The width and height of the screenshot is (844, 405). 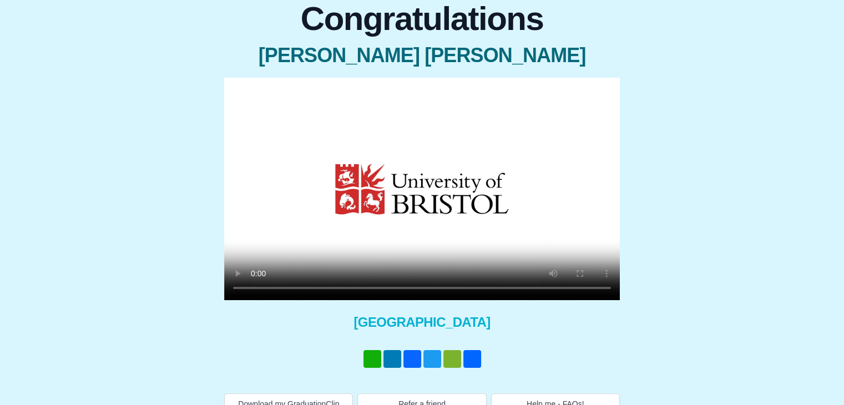 I want to click on a: LinkedIn, so click(x=392, y=359).